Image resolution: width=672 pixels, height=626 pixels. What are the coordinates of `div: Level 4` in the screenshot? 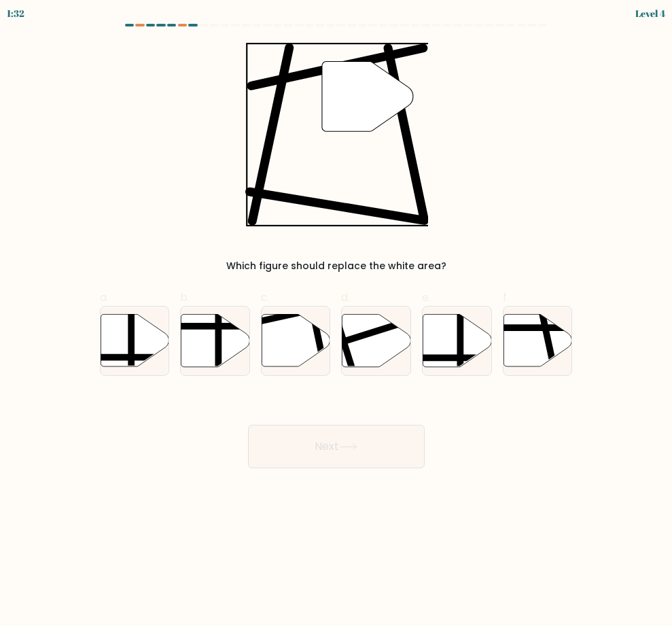 It's located at (650, 13).